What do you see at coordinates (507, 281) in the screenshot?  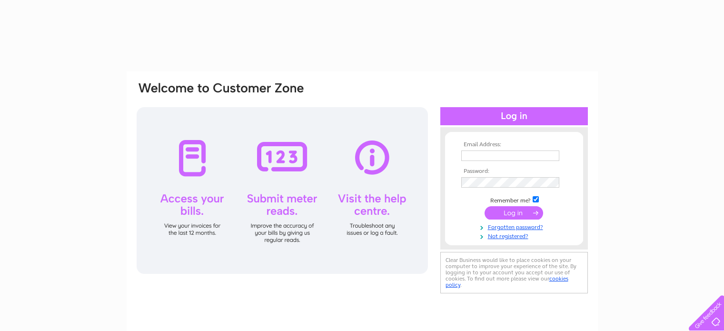 I see `a: cookies policy` at bounding box center [507, 281].